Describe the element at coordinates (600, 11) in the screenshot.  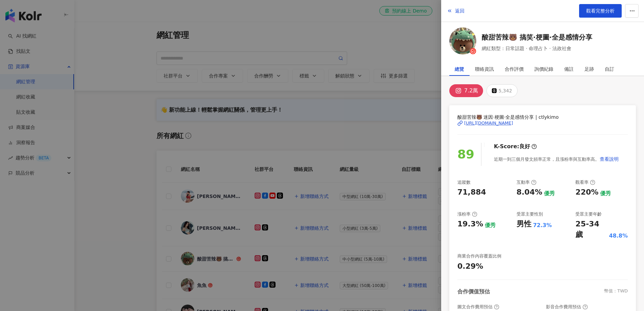
I see `a: 觀看完整分析` at that location.